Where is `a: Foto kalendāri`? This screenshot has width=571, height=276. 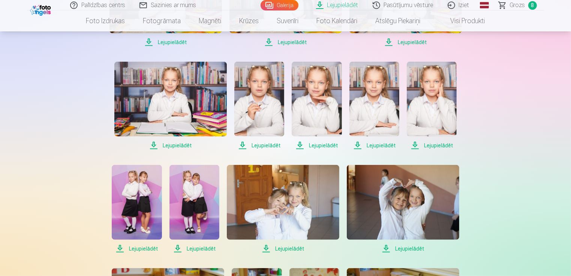
a: Foto kalendāri is located at coordinates (337, 21).